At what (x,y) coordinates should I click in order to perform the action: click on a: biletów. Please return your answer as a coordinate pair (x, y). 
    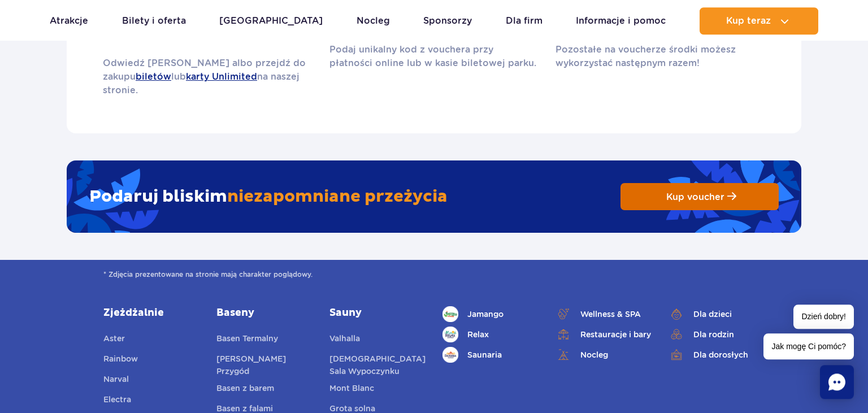
    Looking at the image, I should click on (153, 76).